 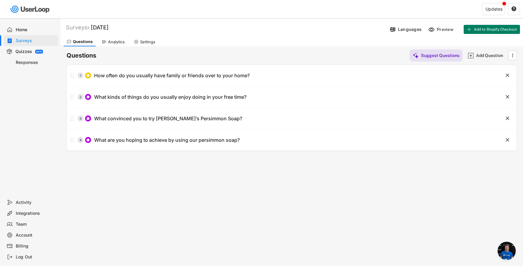 What do you see at coordinates (446, 29) in the screenshot?
I see `div: Preview` at bounding box center [446, 29].